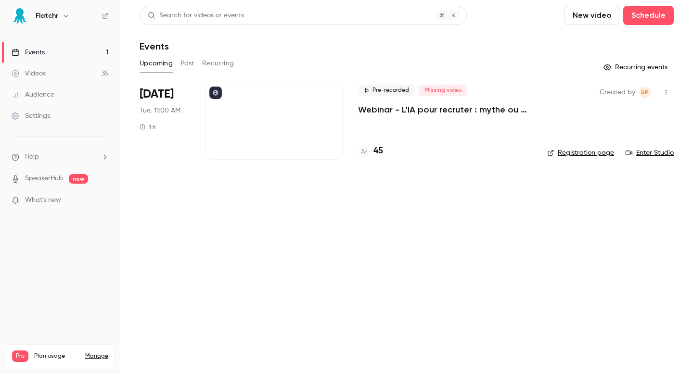 This screenshot has height=374, width=693. I want to click on button: Recurring events, so click(636, 67).